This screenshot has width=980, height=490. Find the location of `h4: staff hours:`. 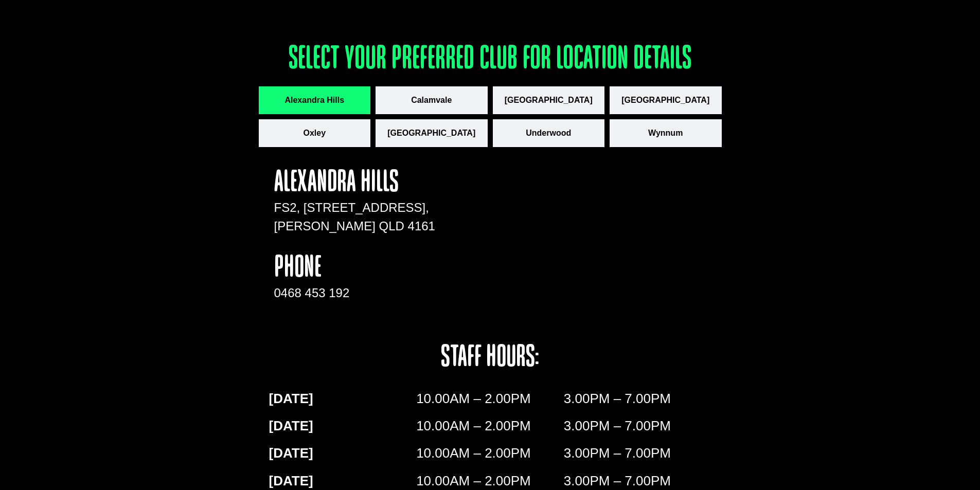

h4: staff hours: is located at coordinates (490, 358).